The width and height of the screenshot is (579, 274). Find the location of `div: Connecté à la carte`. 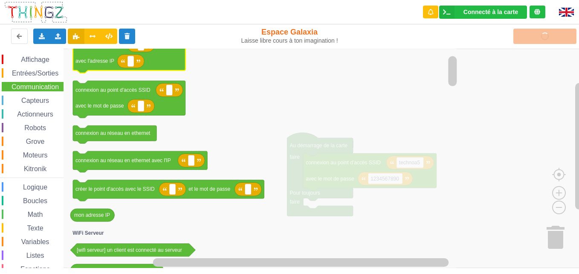

div: Connecté à la carte is located at coordinates (491, 12).